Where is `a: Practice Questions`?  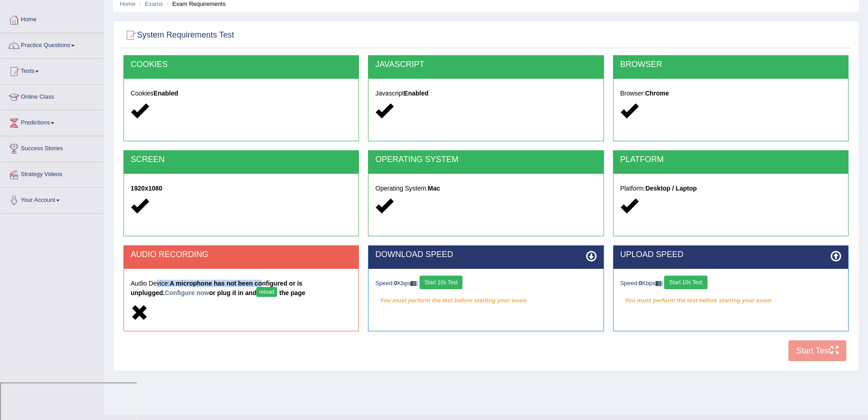 a: Practice Questions is located at coordinates (52, 45).